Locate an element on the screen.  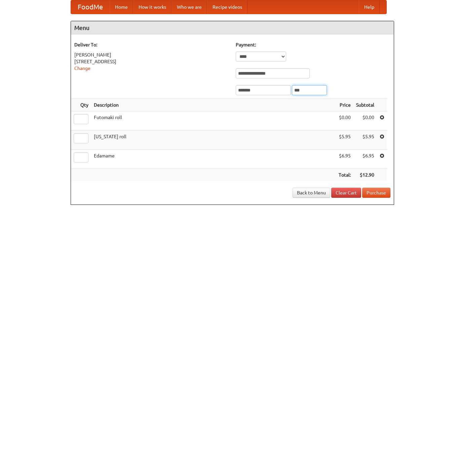
a: FoodMe is located at coordinates (90, 7).